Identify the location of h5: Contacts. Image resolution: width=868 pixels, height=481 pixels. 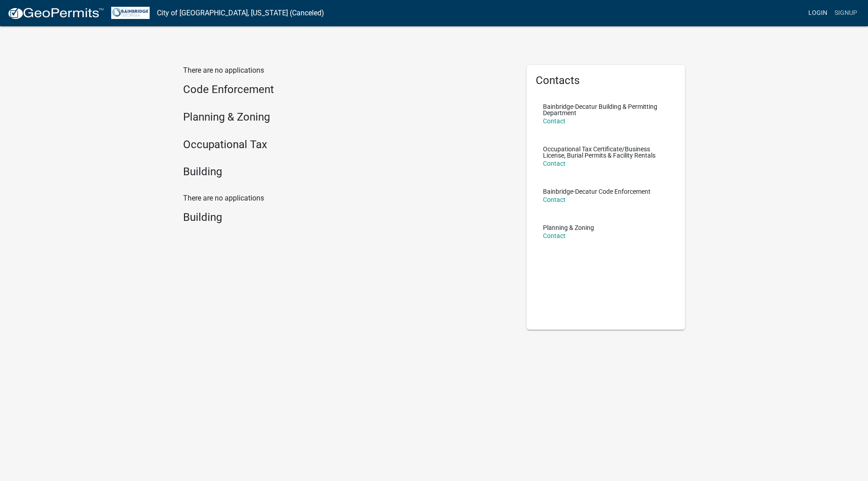
(606, 80).